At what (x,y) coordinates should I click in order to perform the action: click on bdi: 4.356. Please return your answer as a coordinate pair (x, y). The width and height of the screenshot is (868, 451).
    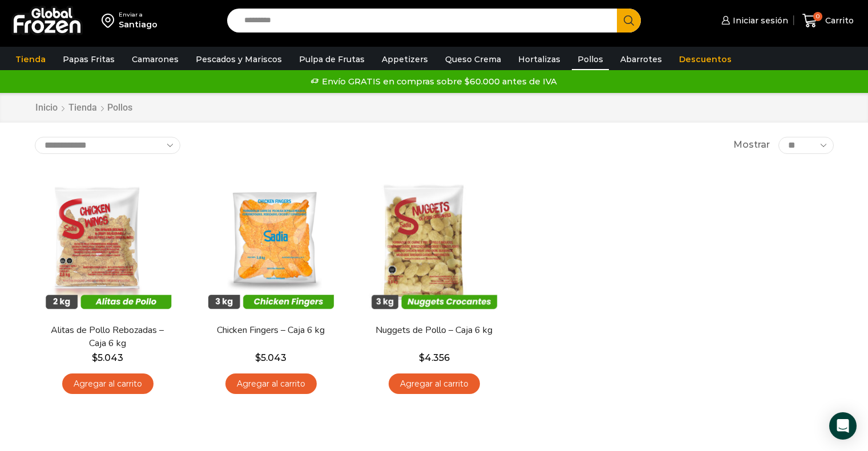
    Looking at the image, I should click on (434, 358).